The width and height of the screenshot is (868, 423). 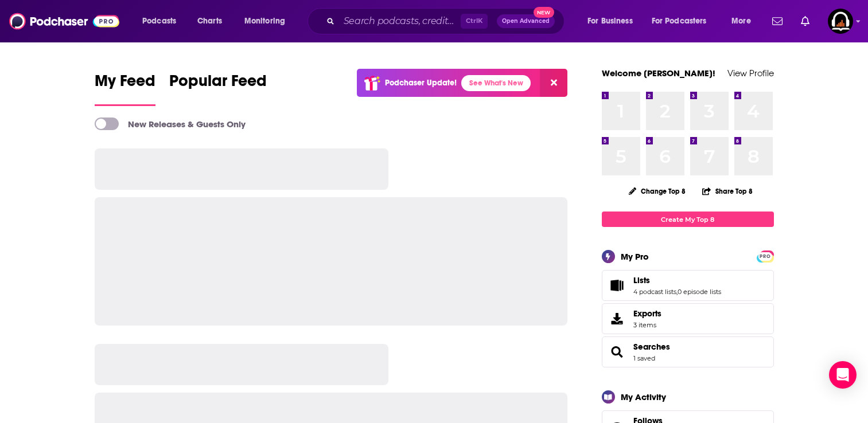 What do you see at coordinates (843, 375) in the screenshot?
I see `div: Open Intercom Messenger` at bounding box center [843, 375].